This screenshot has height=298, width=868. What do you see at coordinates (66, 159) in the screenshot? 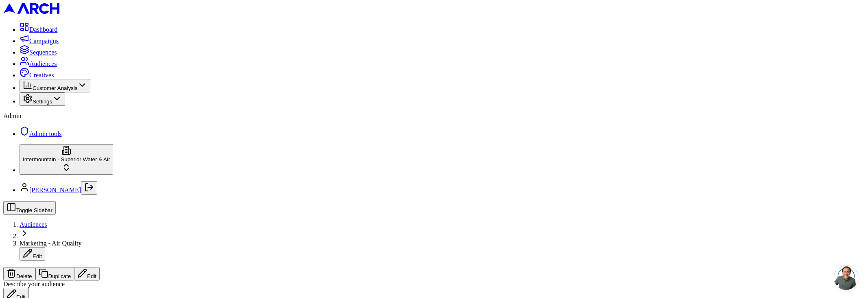
I see `button: Intermountain - Superior Water & Air` at bounding box center [66, 159].